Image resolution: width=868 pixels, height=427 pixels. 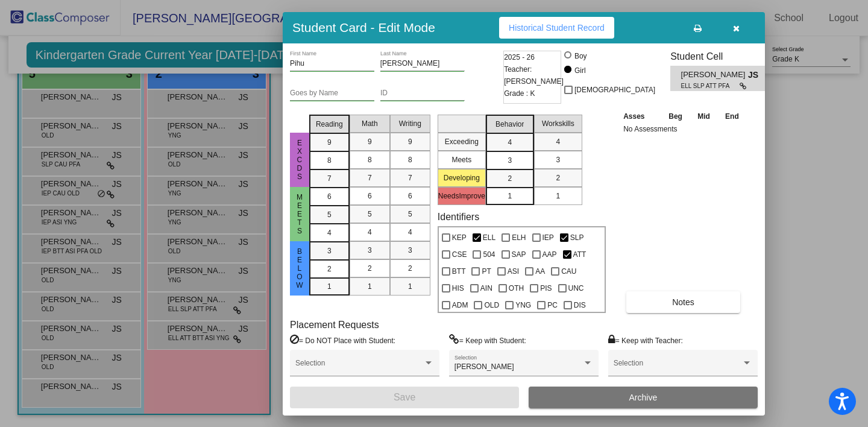 What do you see at coordinates (580, 254) in the screenshot?
I see `span: ATT` at bounding box center [580, 254].